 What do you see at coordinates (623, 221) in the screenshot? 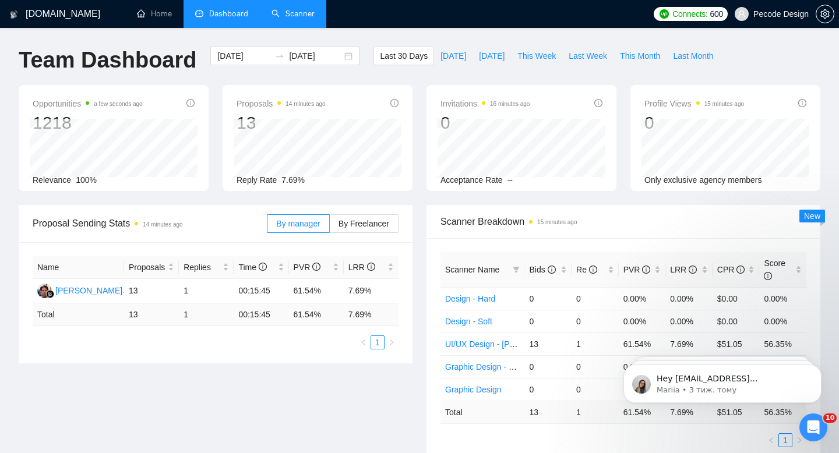
I see `span: Scanner Breakdown` at bounding box center [623, 221].